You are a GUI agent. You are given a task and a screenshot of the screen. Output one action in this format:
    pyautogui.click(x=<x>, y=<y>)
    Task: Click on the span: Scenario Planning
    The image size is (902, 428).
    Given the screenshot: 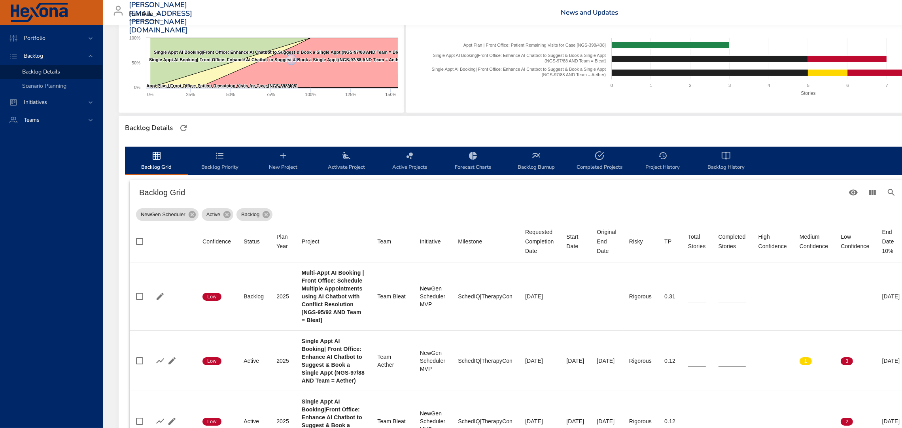 What is the action you would take?
    pyautogui.click(x=44, y=86)
    